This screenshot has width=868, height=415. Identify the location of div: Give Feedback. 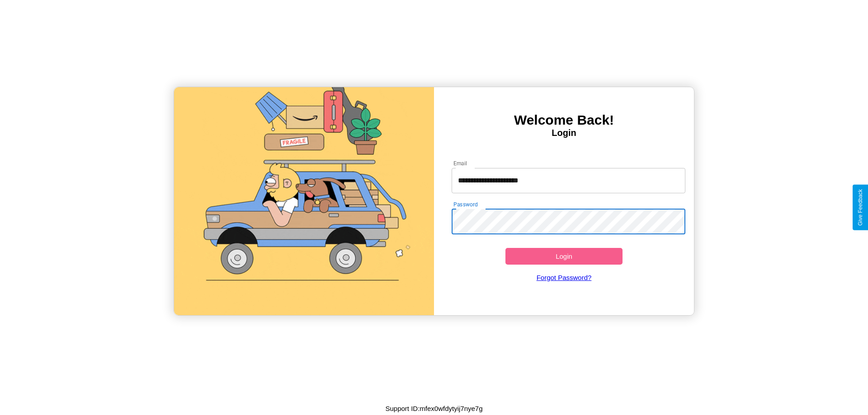
(860, 207).